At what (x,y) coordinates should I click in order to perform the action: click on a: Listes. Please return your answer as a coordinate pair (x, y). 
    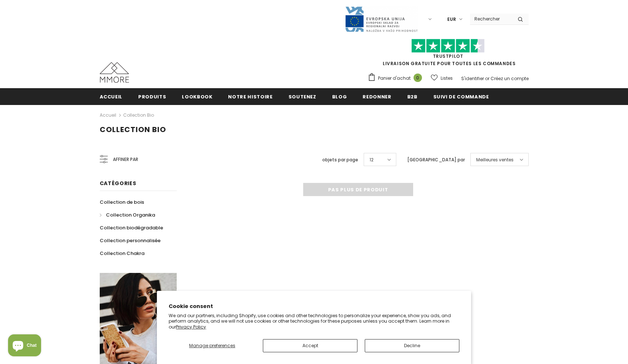
    Looking at the image, I should click on (442, 78).